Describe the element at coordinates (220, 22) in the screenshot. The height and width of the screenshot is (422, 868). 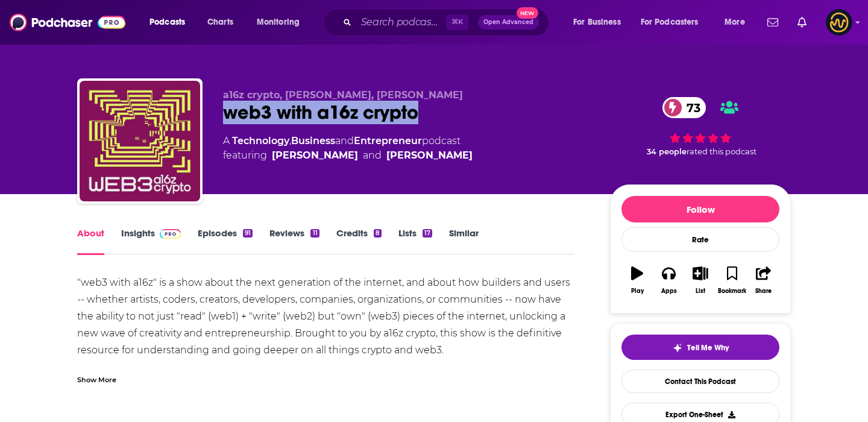
I see `a: Charts` at that location.